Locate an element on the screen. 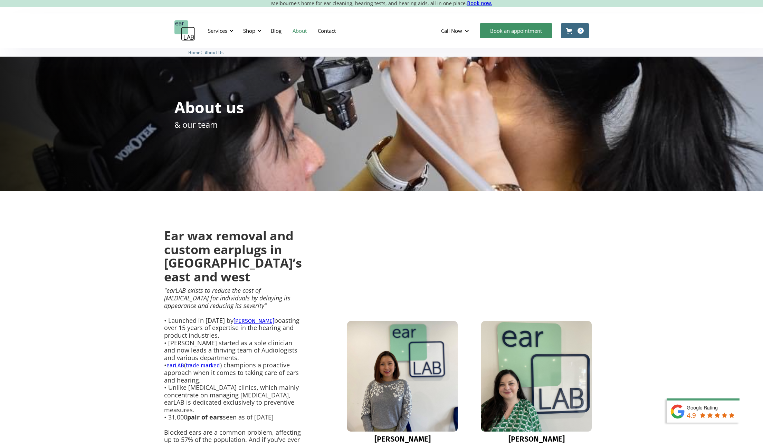 This screenshot has width=763, height=444. strong: pair of ears is located at coordinates (205, 417).